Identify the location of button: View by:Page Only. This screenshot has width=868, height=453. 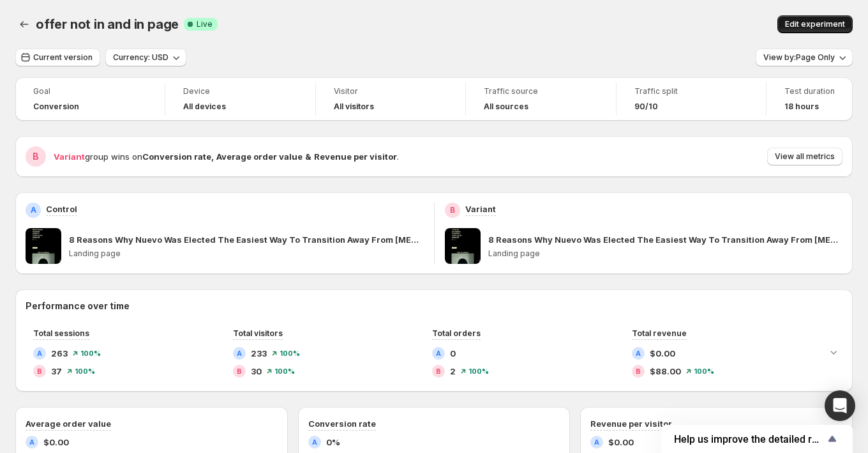
(804, 57).